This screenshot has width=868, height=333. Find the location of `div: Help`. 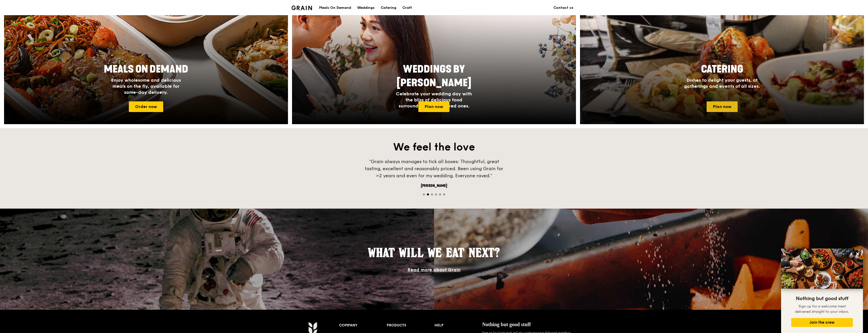

div: Help is located at coordinates (458, 325).